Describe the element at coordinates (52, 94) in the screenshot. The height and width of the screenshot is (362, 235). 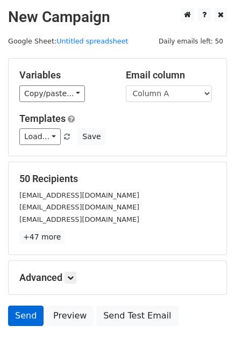
I see `a: Copy/paste...` at that location.